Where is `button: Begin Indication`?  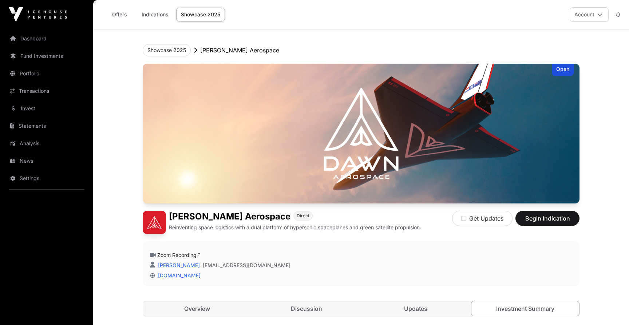 button: Begin Indication is located at coordinates (548, 218).